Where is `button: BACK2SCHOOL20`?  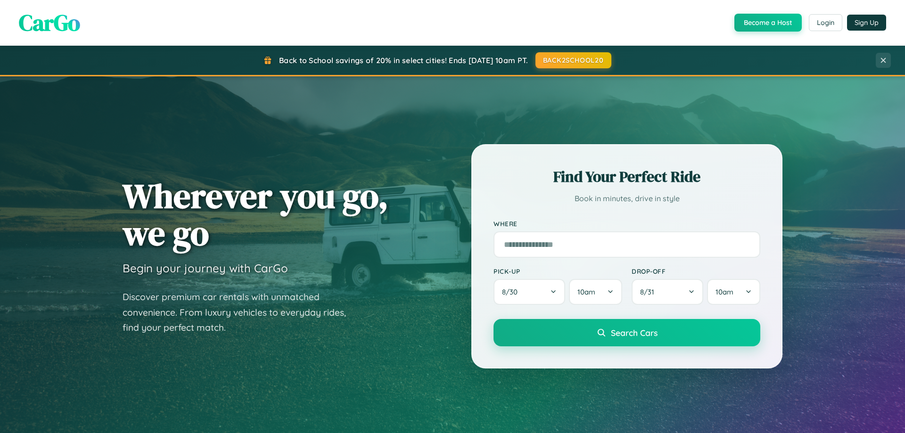
button: BACK2SCHOOL20 is located at coordinates (573, 60).